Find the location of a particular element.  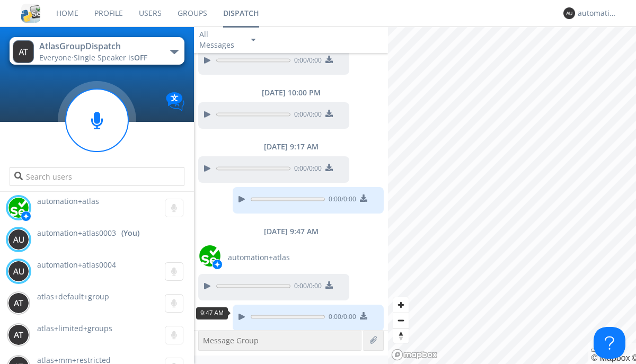

button: AtlasGroupDispatchEveryone·Single Speaker isOFF is located at coordinates (97, 51).